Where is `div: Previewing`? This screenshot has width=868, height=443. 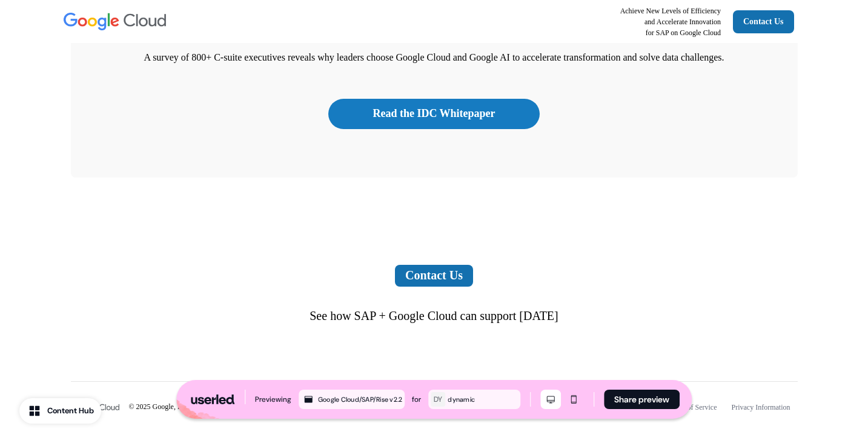 div: Previewing is located at coordinates (273, 400).